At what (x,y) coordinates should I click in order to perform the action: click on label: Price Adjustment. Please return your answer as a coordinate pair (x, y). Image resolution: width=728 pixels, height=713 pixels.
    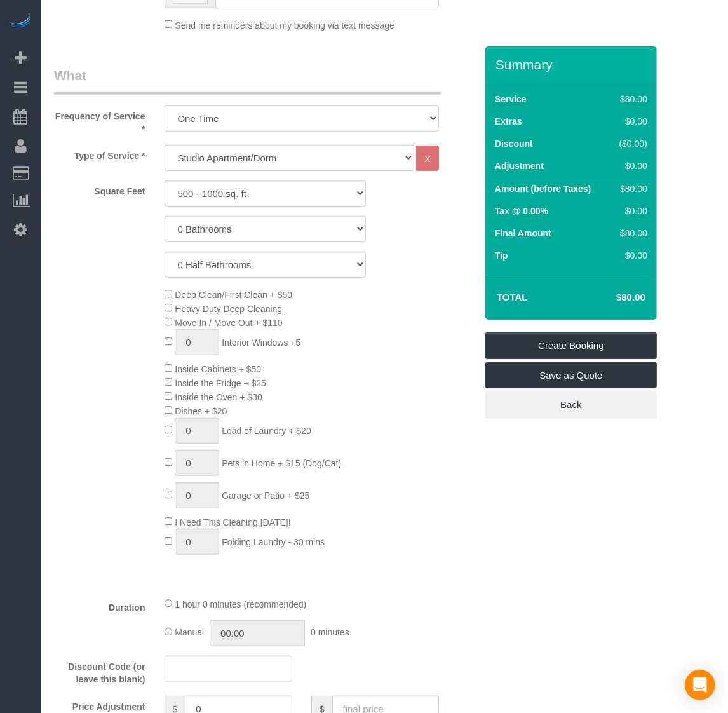
    Looking at the image, I should click on (99, 704).